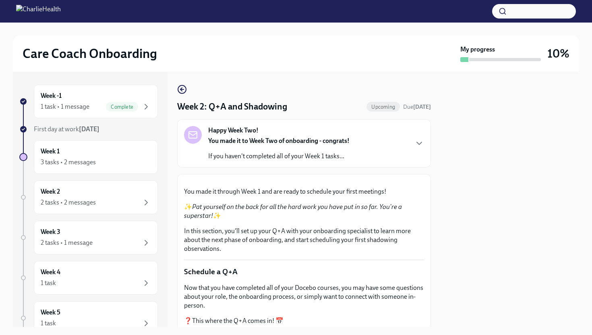 This screenshot has height=335, width=592. I want to click on h4: Week 2: Q+A and Shadowing, so click(232, 107).